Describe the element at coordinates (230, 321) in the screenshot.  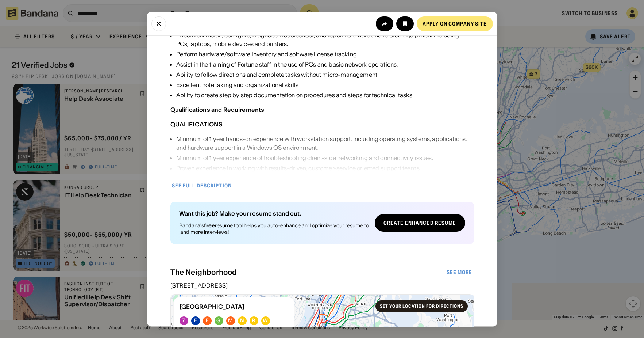
I see `div: M` at that location.